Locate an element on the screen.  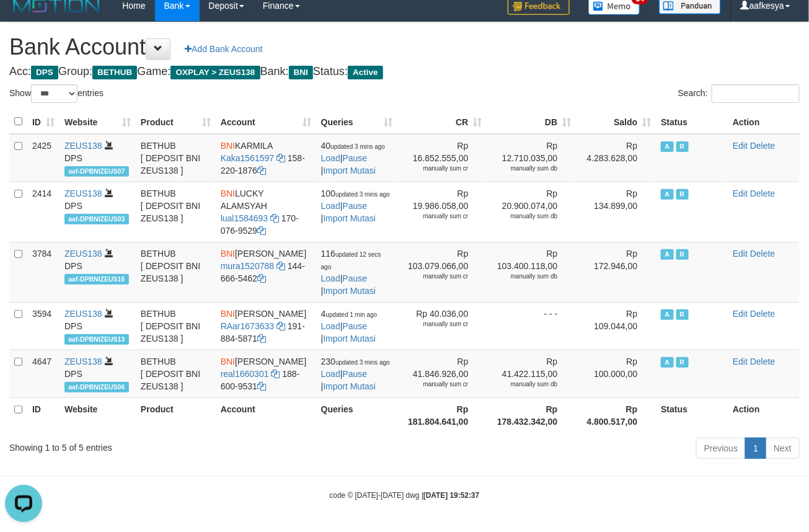
span: 116 is located at coordinates (351, 260).